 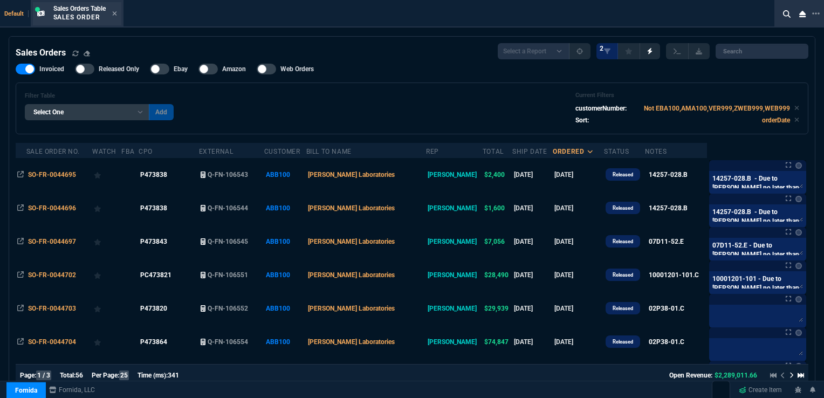 What do you see at coordinates (234, 69) in the screenshot?
I see `span: Amazon` at bounding box center [234, 69].